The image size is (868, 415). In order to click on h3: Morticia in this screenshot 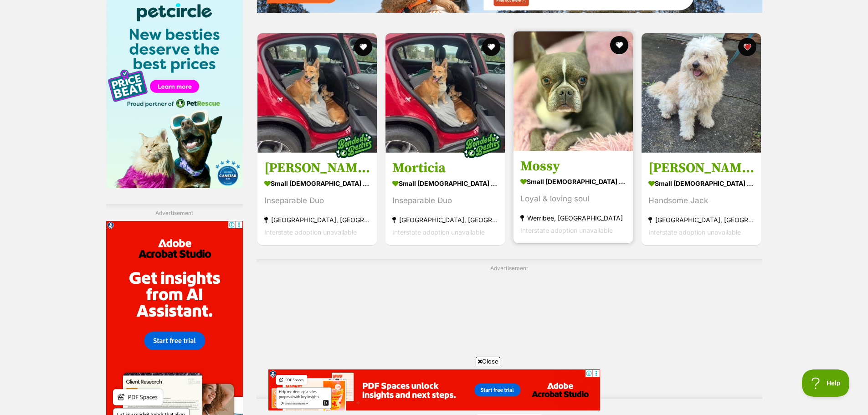, I will do `click(445, 168)`.